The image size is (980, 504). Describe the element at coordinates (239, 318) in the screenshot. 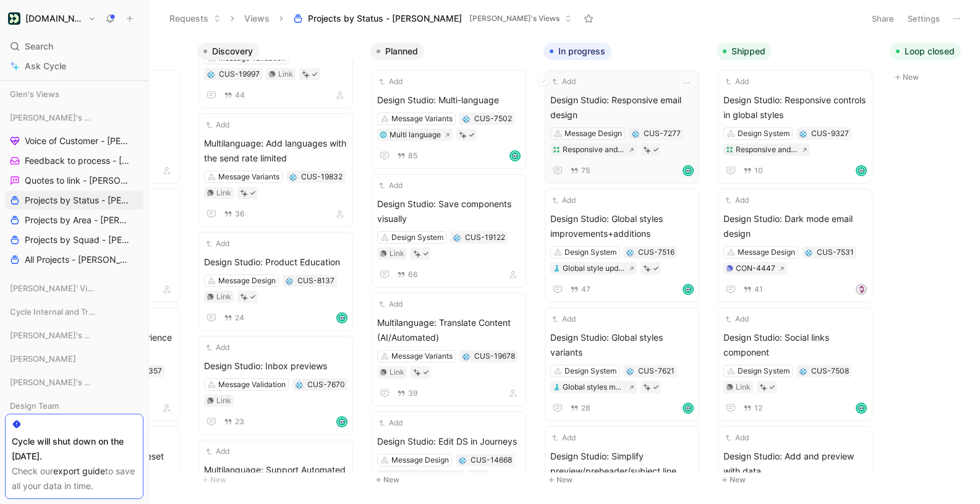

I see `span: 24` at that location.